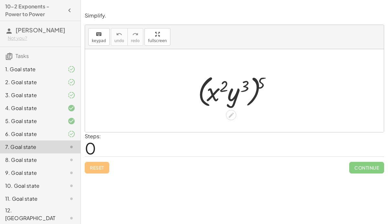 The width and height of the screenshot is (388, 224). Describe the element at coordinates (22, 56) in the screenshot. I see `span: Tasks` at that location.